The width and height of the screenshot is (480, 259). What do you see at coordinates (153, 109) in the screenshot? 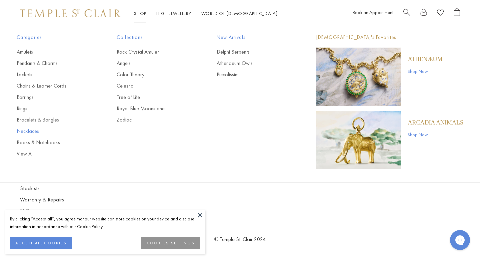
I see `a: Royal Blue Moonstone` at bounding box center [153, 109].